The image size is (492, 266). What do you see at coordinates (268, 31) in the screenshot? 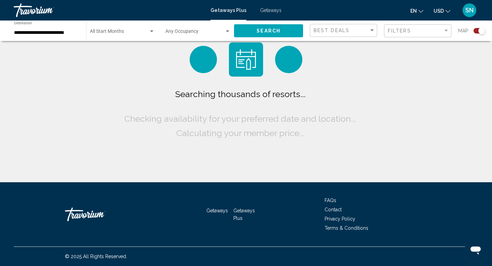
I see `span: Search` at bounding box center [268, 31].